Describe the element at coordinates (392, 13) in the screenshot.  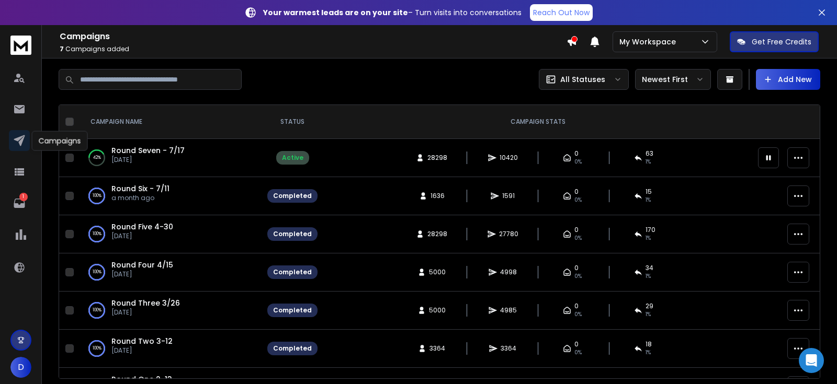
I see `p: – Turn visits into conversations` at that location.